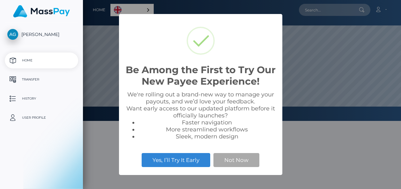 This screenshot has width=401, height=189. I want to click on button: Yes, I’ll Try It Early, so click(176, 160).